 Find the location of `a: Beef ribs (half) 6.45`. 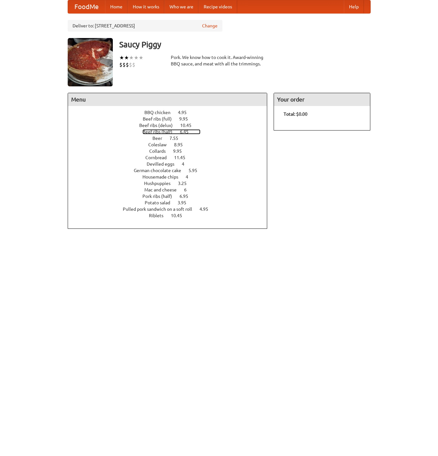

a: Beef ribs (half) 6.45 is located at coordinates (172, 132).